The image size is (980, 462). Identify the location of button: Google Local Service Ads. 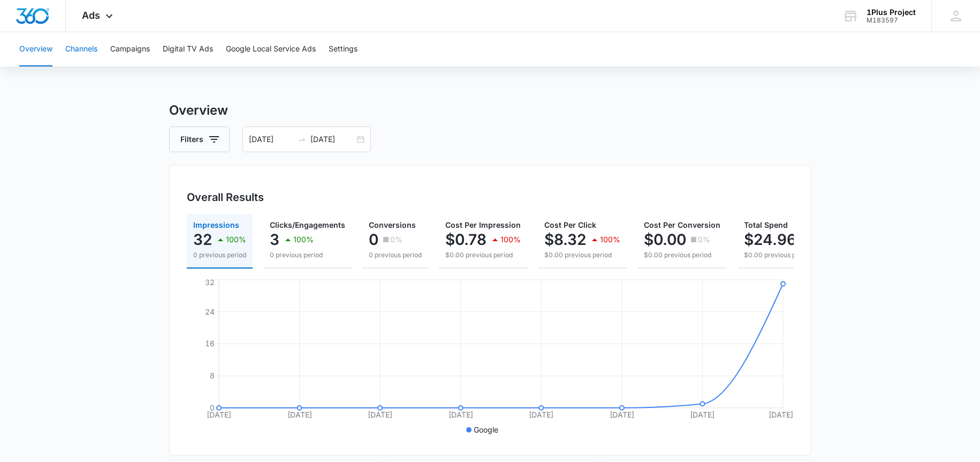
(271, 49).